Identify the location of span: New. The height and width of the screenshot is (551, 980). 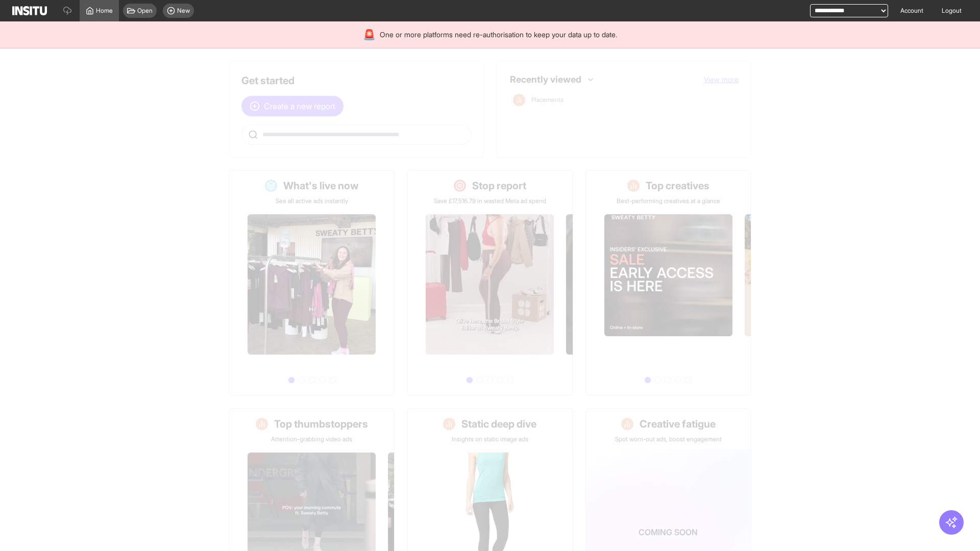
(183, 11).